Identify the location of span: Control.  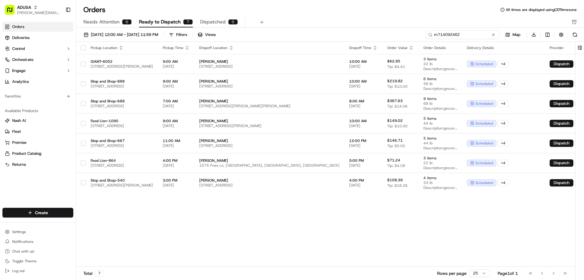
(19, 49).